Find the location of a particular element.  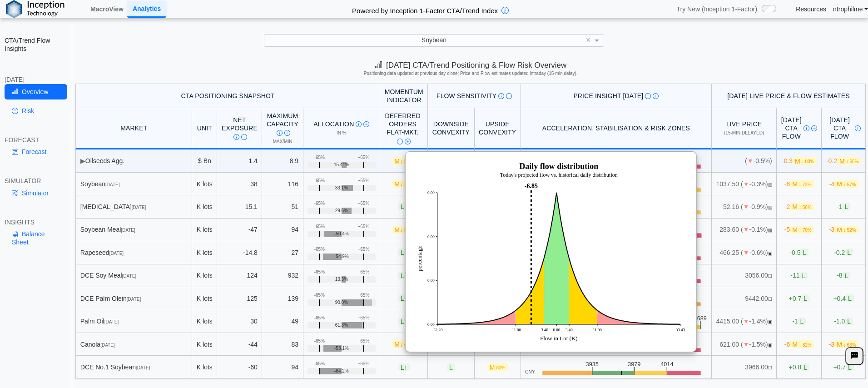

span: -0.2 is located at coordinates (843, 161).